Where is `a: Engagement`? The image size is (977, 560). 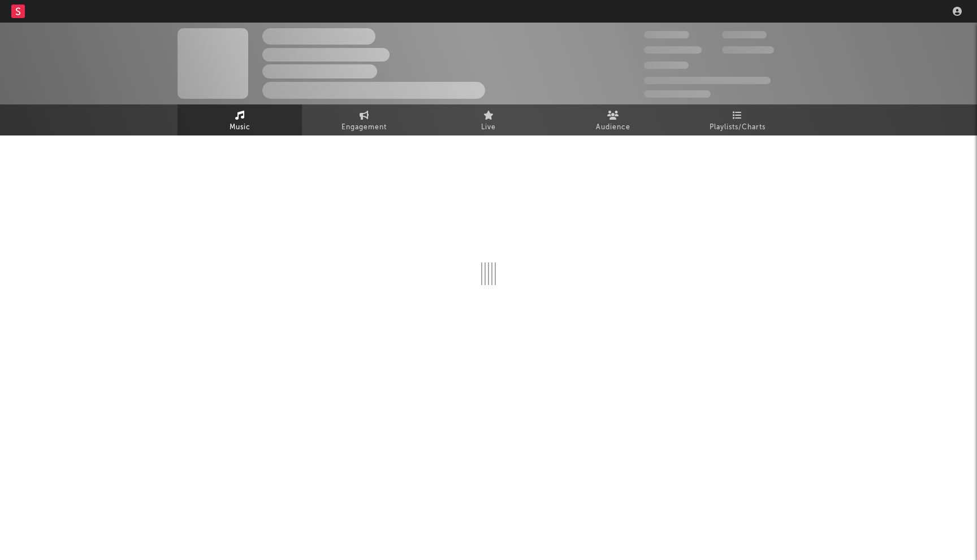 a: Engagement is located at coordinates (364, 120).